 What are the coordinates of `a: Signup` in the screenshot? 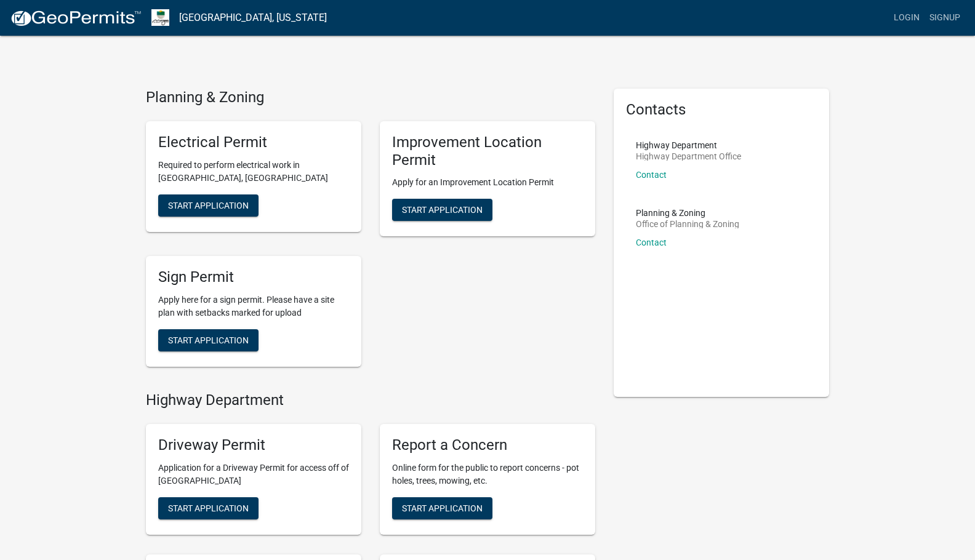 It's located at (945, 18).